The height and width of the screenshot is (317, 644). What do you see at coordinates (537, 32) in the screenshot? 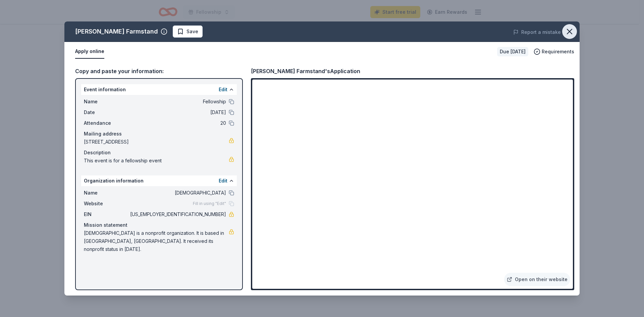
I see `button: Report a mistake` at bounding box center [537, 32].